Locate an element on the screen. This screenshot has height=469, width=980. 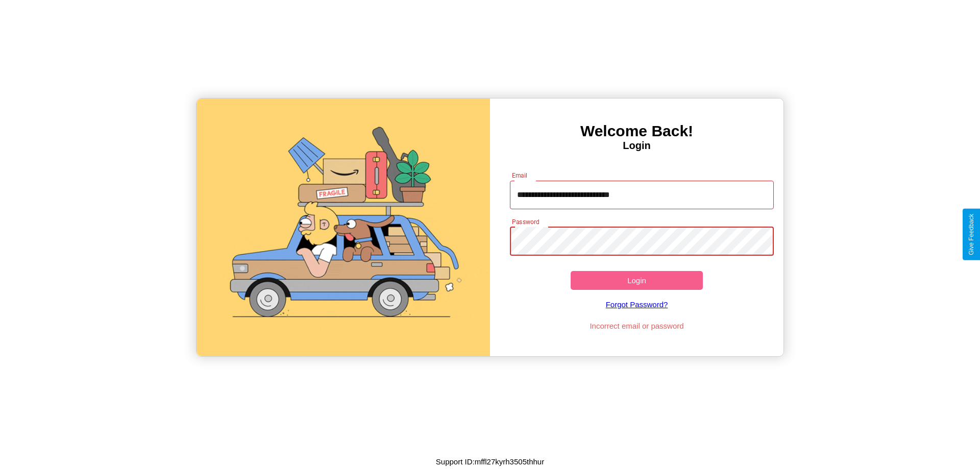
div: Give Feedback is located at coordinates (971, 234).